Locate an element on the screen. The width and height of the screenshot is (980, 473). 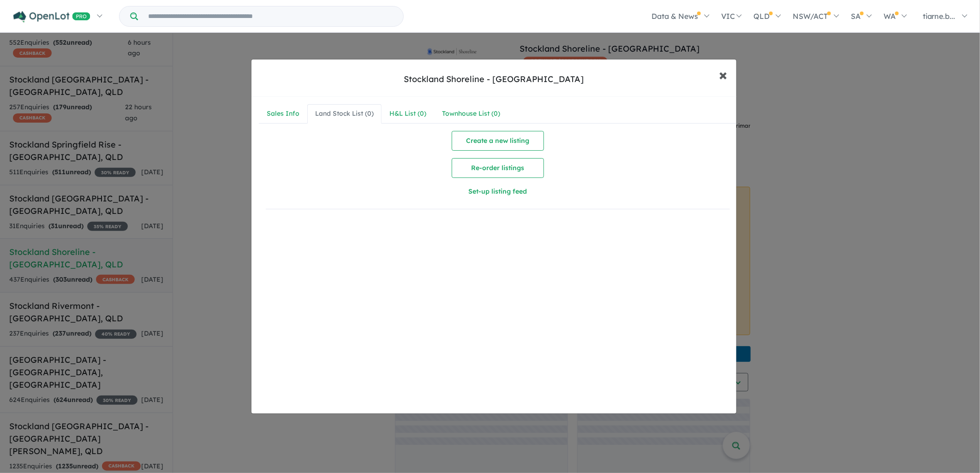
img: Openlot PRO Logo White is located at coordinates (52, 16).